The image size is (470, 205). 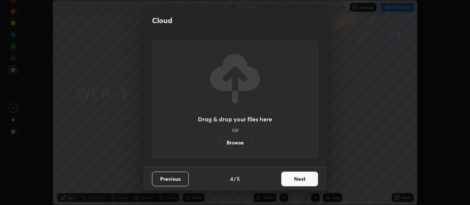 What do you see at coordinates (170, 179) in the screenshot?
I see `button: Previous` at bounding box center [170, 179].